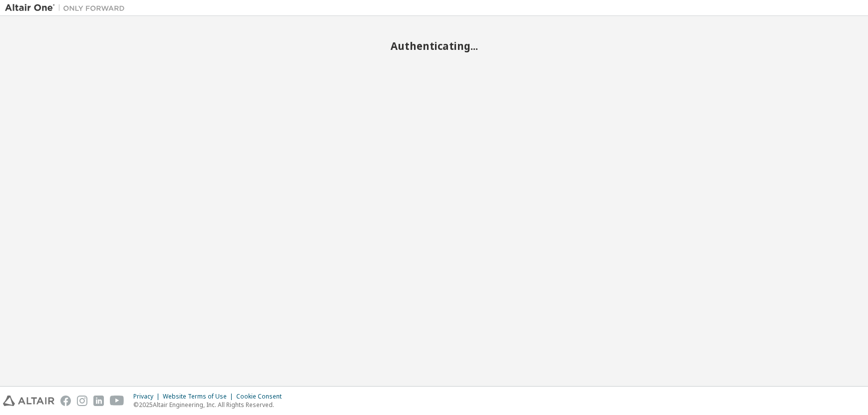 Image resolution: width=868 pixels, height=415 pixels. What do you see at coordinates (262, 397) in the screenshot?
I see `div: Cookie Consent` at bounding box center [262, 397].